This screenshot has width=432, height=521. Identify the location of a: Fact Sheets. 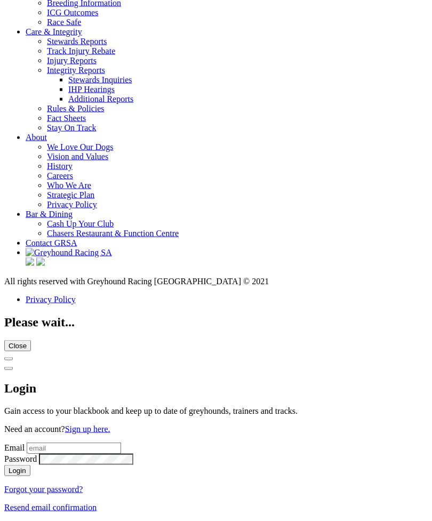
(66, 118).